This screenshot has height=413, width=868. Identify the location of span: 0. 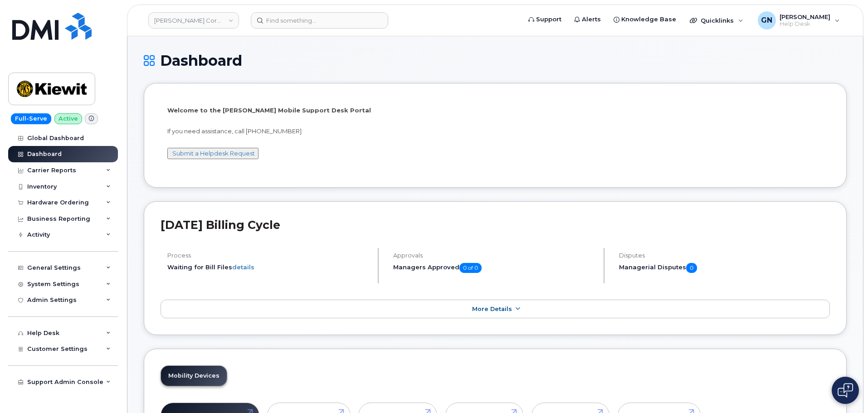
(691, 268).